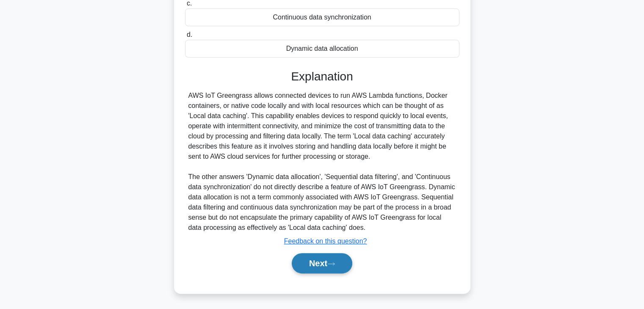  Describe the element at coordinates (322, 77) in the screenshot. I see `h3: Explanation` at that location.